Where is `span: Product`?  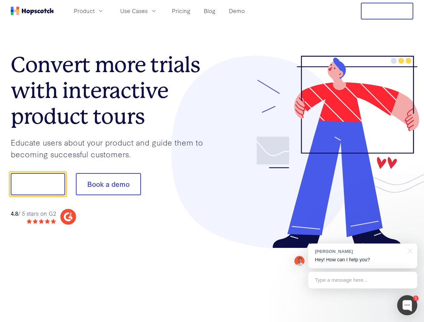 span: Product is located at coordinates (84, 11).